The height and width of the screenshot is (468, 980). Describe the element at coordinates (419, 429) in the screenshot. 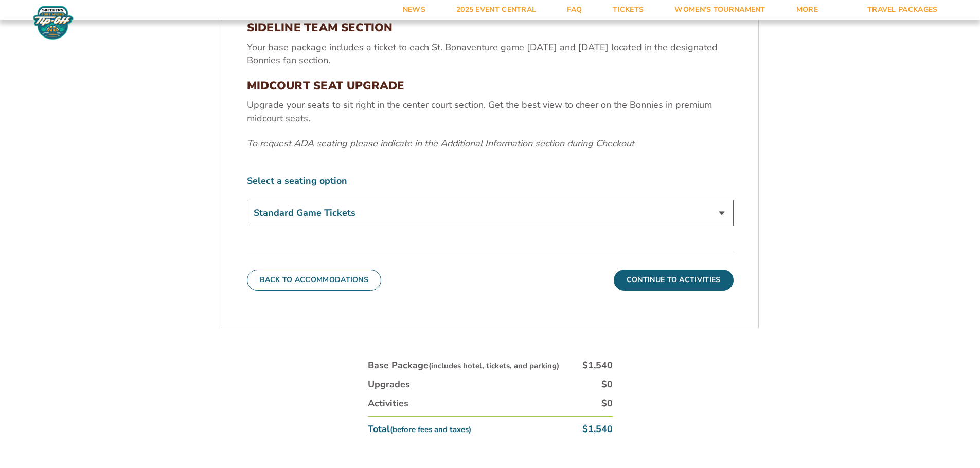

I see `div: Total` at that location.